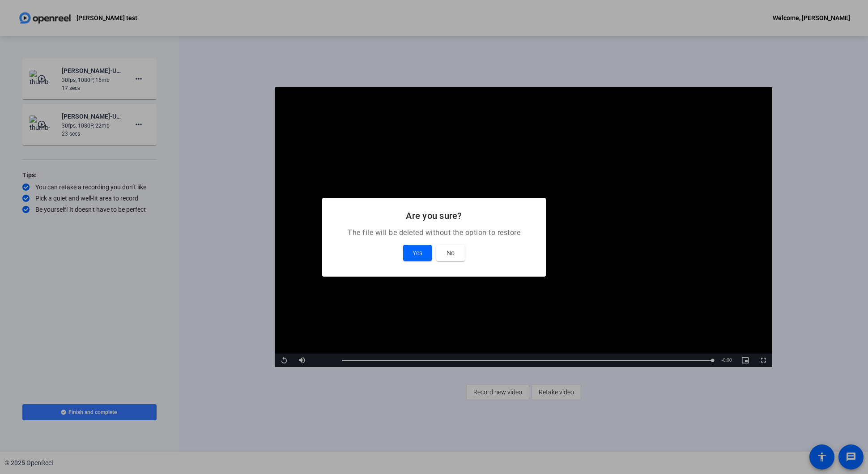 The height and width of the screenshot is (474, 868). I want to click on p: The file will be deleted without the option to restore, so click(434, 233).